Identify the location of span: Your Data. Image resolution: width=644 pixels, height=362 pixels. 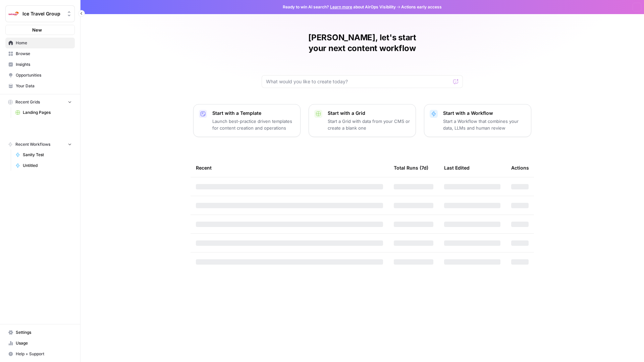
(44, 86).